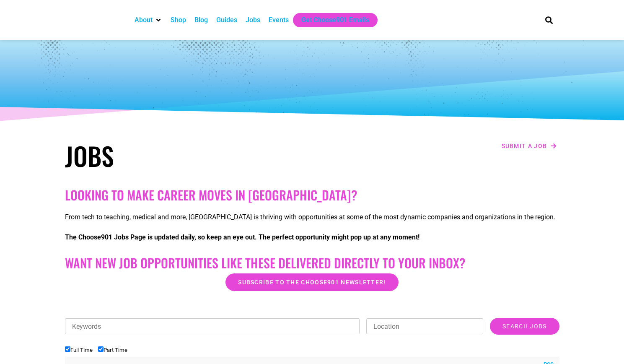  What do you see at coordinates (113, 349) in the screenshot?
I see `label: Part Time` at bounding box center [113, 349].